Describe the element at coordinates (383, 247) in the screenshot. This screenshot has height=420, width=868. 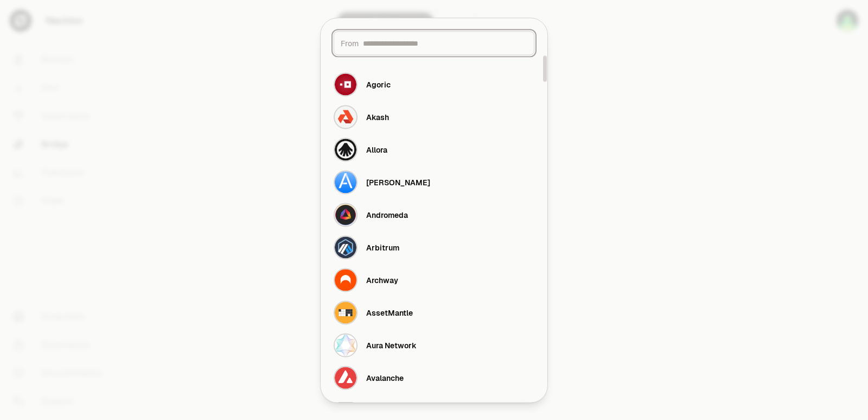
I see `div: Arbitrum` at that location.